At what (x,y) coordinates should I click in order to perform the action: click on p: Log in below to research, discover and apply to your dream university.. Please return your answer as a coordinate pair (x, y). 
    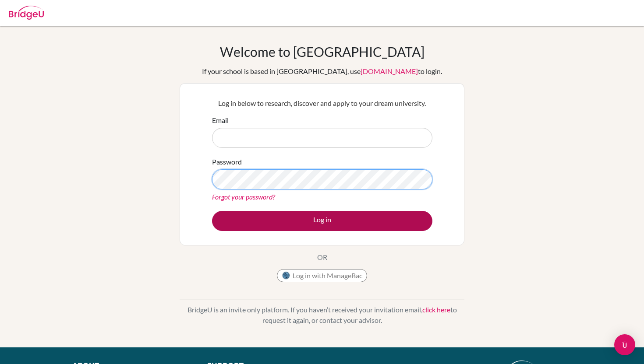
    Looking at the image, I should click on (322, 103).